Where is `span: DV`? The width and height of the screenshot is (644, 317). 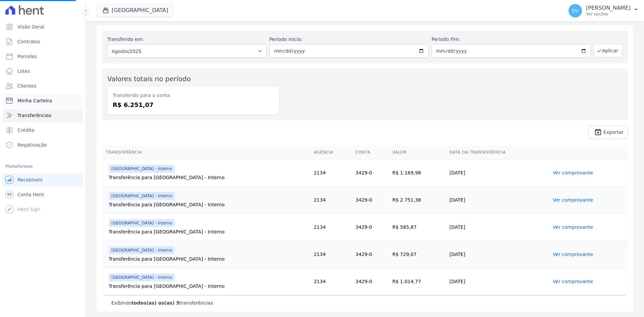 span: DV is located at coordinates (576, 11).